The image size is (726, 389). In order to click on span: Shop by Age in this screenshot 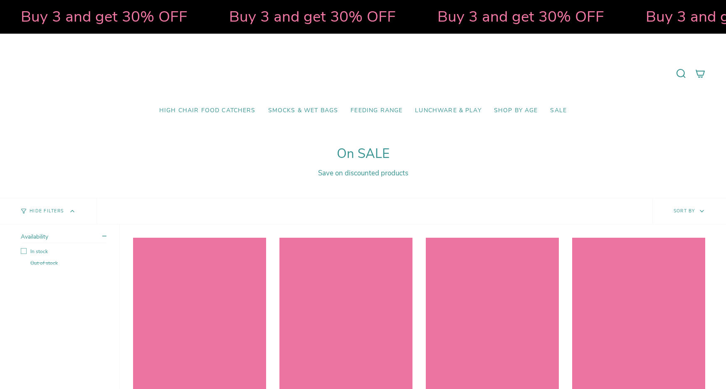, I will do `click(516, 111)`.